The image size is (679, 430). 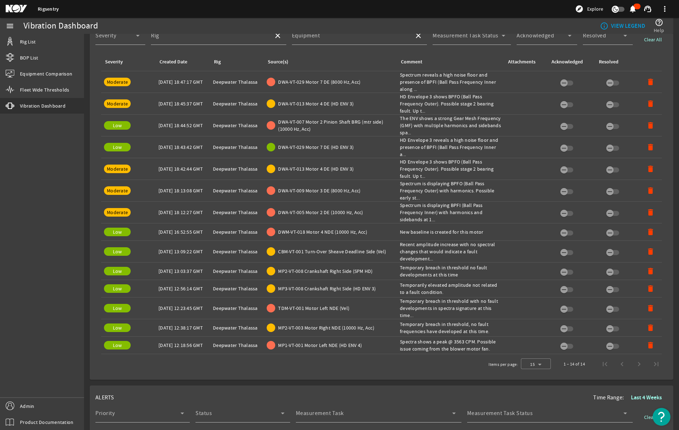 What do you see at coordinates (48, 9) in the screenshot?
I see `a: Rigsentry` at bounding box center [48, 9].